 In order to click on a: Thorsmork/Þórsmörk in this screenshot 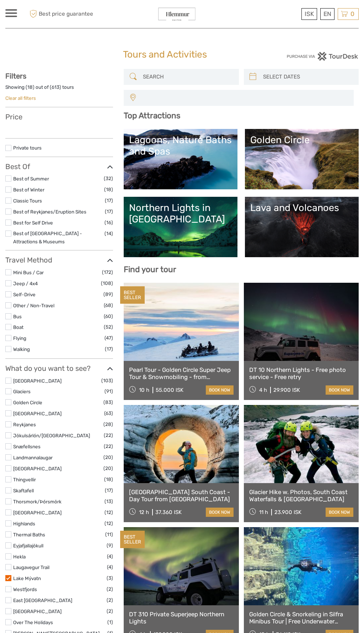, I will do `click(38, 501)`.